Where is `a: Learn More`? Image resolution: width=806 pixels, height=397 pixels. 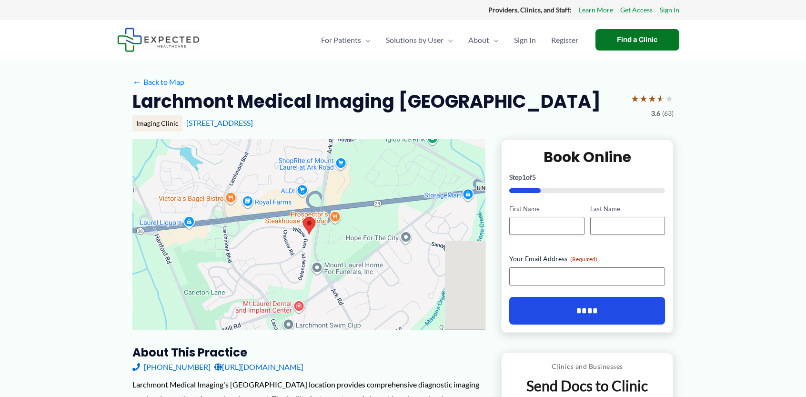
a: Learn More is located at coordinates (596, 10).